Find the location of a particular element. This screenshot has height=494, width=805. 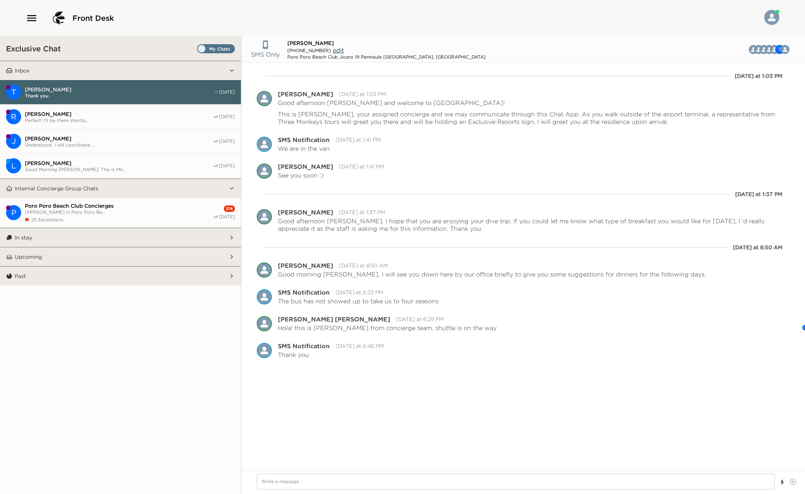

span: Understood. I will coordinate ... is located at coordinates (119, 145).